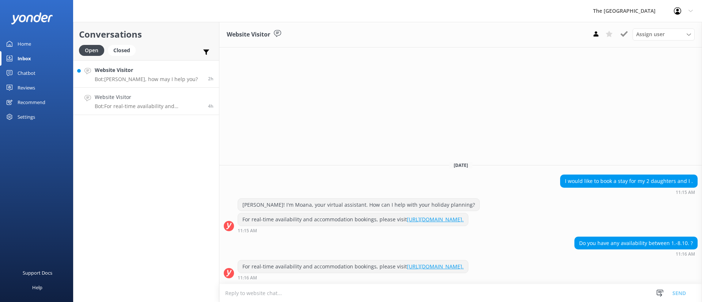  I want to click on span: Assign user, so click(650, 34).